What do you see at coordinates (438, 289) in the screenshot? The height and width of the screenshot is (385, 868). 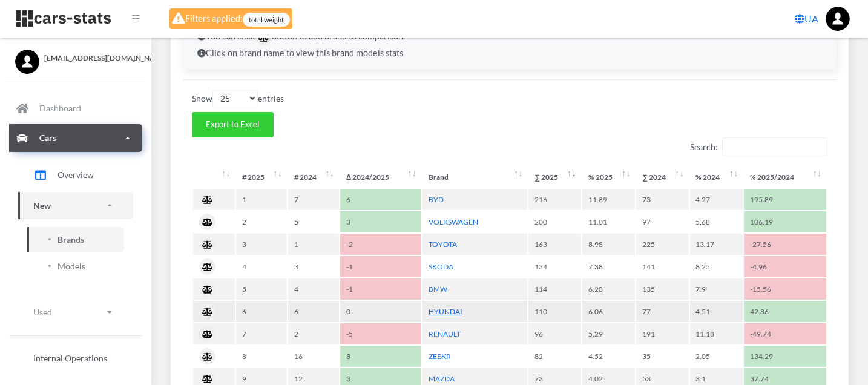 I see `a: BMW` at bounding box center [438, 289].